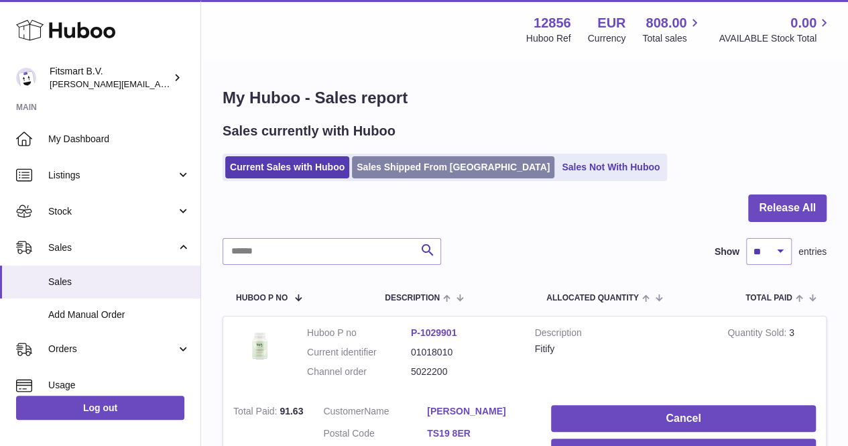 This screenshot has height=446, width=848. Describe the element at coordinates (463, 352) in the screenshot. I see `dd: 01018010` at that location.